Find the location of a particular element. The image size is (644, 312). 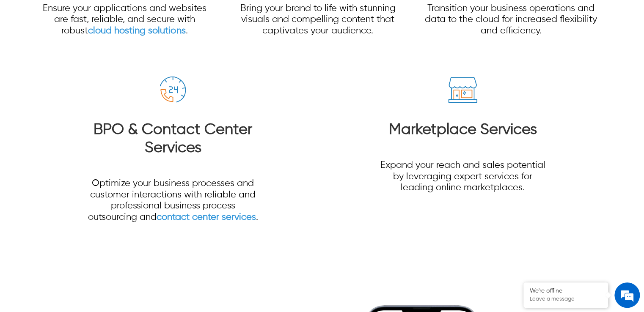

a: cloud hosting solutions is located at coordinates (137, 31).